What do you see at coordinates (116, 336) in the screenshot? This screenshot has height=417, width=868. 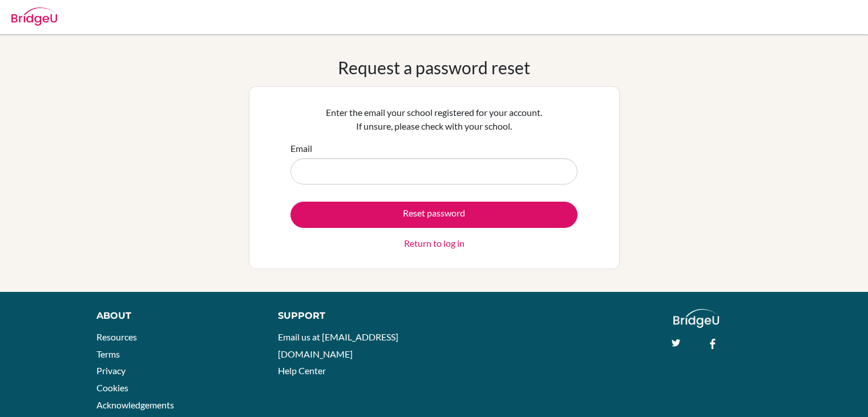 I see `a: Resources` at bounding box center [116, 336].